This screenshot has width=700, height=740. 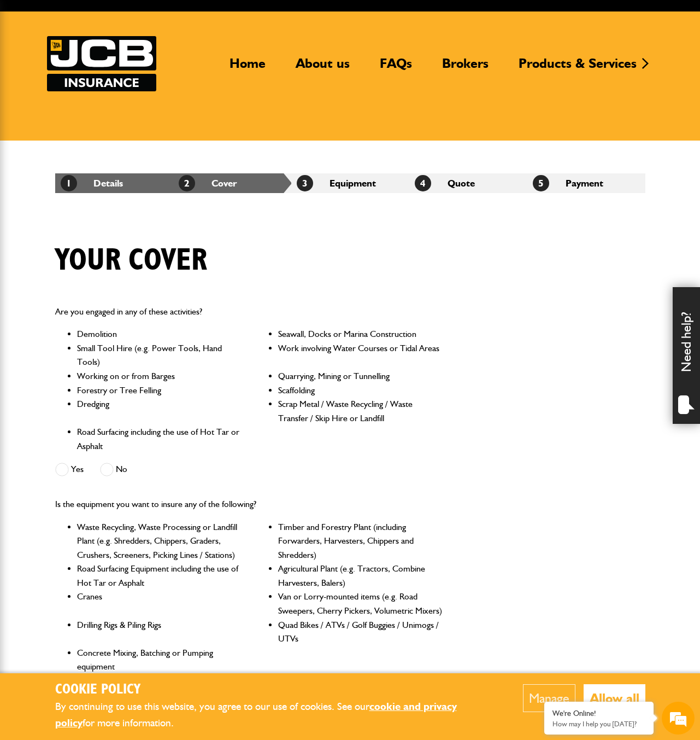 I want to click on li: Small Tool Hire (e.g. Power Tools, Hand Tools), so click(x=160, y=355).